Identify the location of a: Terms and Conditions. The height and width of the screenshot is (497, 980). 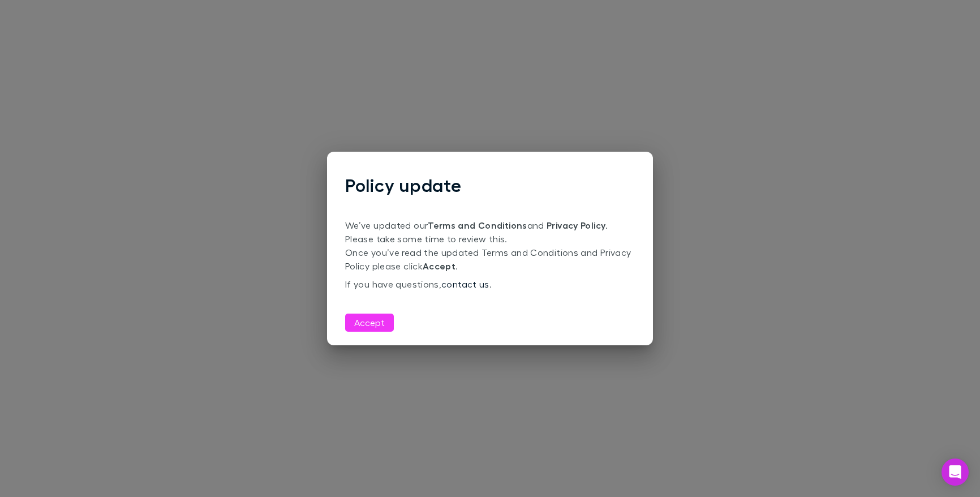
(477, 225).